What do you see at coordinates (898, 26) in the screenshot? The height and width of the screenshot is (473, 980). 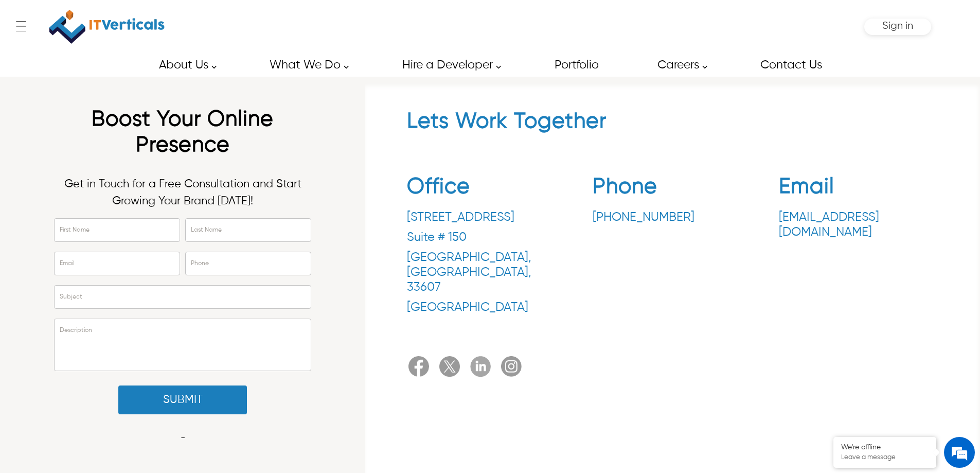 I see `span: Sign in` at bounding box center [898, 26].